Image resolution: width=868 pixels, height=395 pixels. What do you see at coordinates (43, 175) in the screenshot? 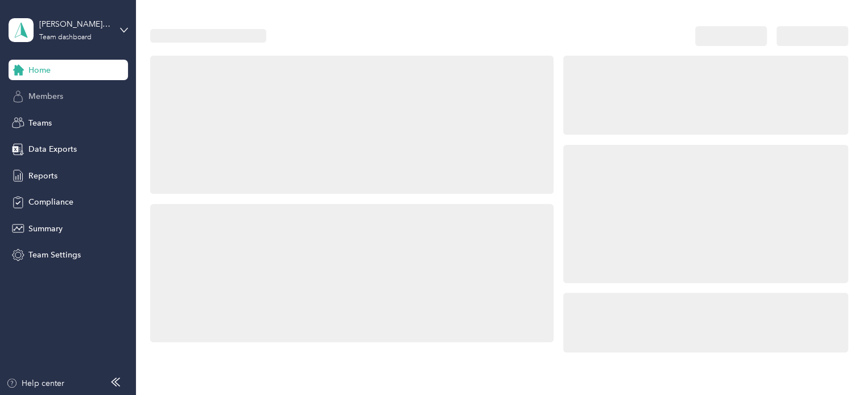
I see `span: Reports` at bounding box center [43, 175].